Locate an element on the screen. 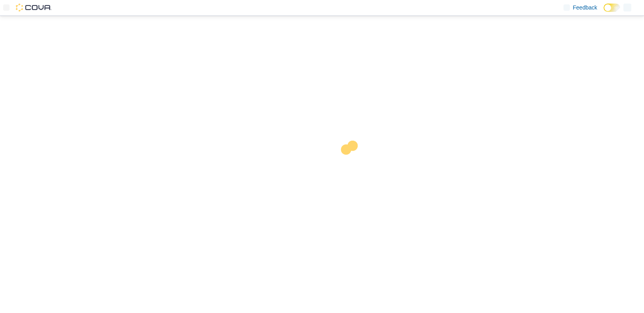 The image size is (644, 313). span: Feedback is located at coordinates (585, 8).